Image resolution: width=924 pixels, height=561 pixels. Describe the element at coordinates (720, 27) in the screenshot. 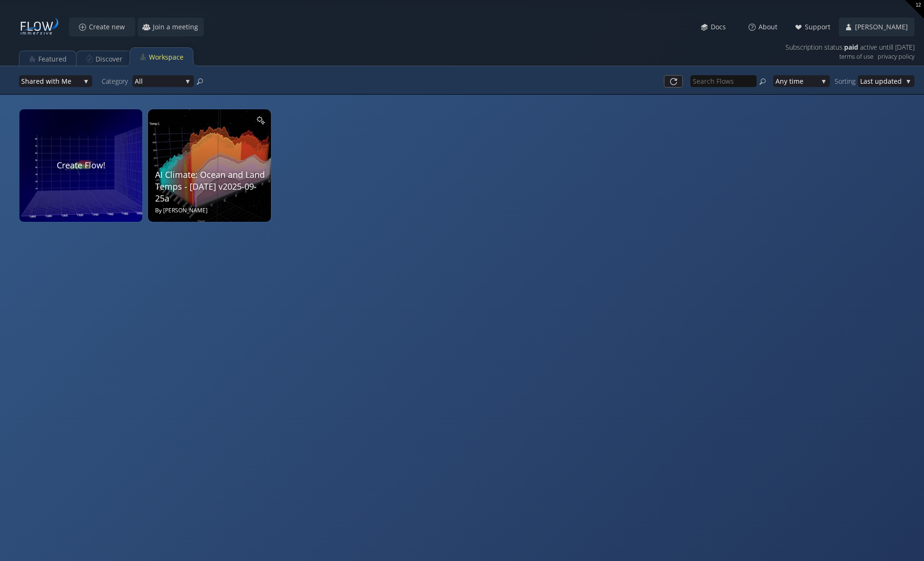

I see `span: Docs` at that location.